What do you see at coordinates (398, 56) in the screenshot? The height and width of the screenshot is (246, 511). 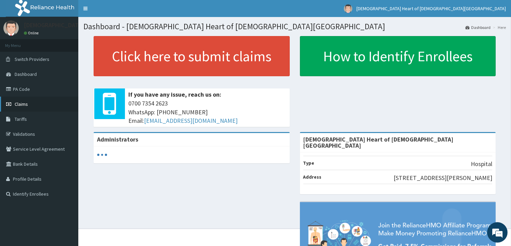 I see `a: How to Identify Enrollees` at bounding box center [398, 56].